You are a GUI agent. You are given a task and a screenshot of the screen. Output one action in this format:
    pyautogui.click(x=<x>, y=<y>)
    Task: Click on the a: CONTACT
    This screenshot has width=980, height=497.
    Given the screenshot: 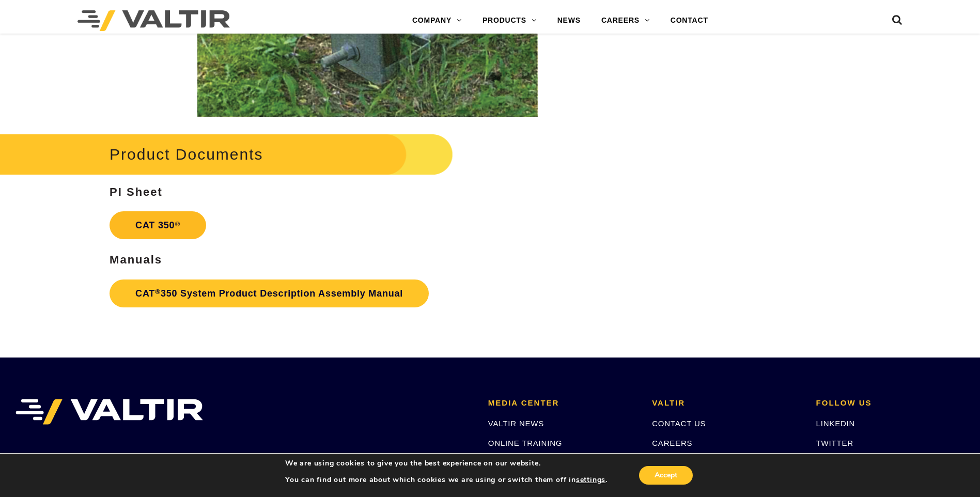 What is the action you would take?
    pyautogui.click(x=689, y=21)
    